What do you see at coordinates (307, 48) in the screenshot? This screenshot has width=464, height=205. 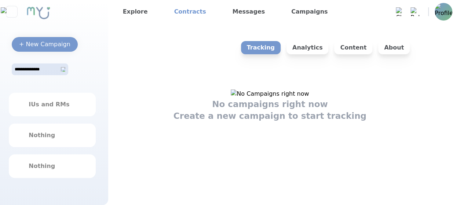 I see `p: Analytics` at bounding box center [307, 48].